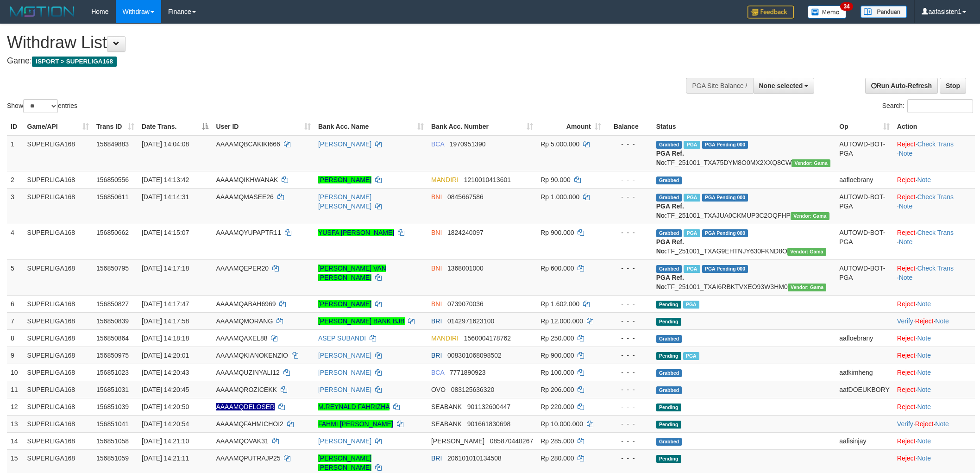 This screenshot has width=980, height=473. I want to click on span: AAAAMQABAH6969, so click(246, 304).